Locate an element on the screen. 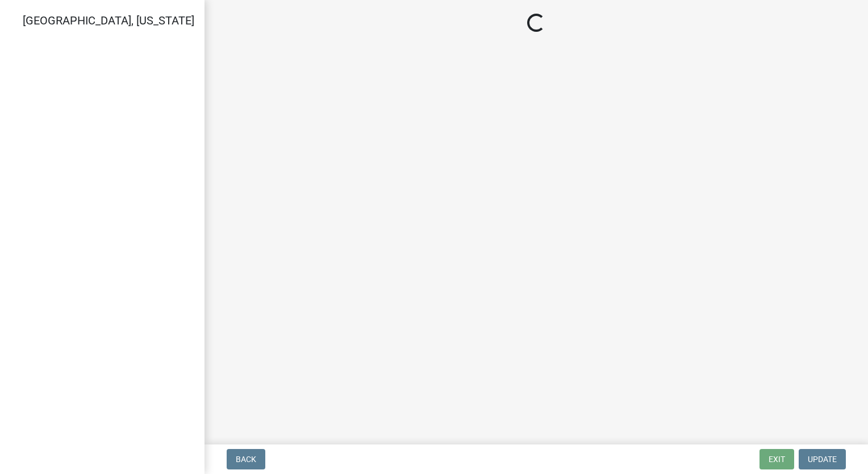 Image resolution: width=868 pixels, height=474 pixels. span: Back is located at coordinates (246, 459).